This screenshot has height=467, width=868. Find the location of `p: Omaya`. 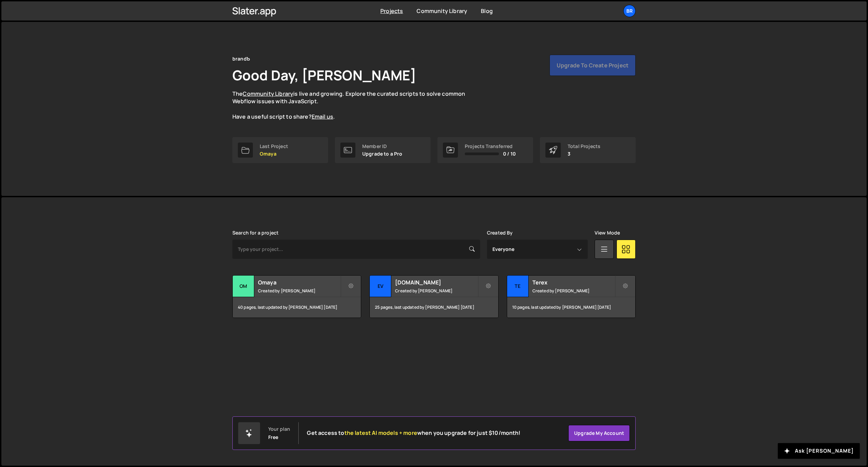

p: Omaya is located at coordinates (274, 154).